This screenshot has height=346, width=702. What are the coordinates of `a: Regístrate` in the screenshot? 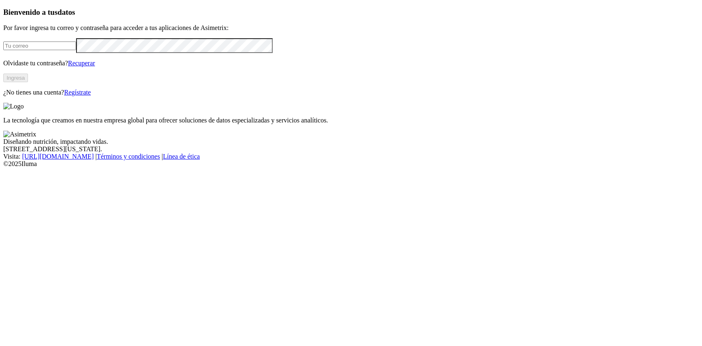 It's located at (77, 92).